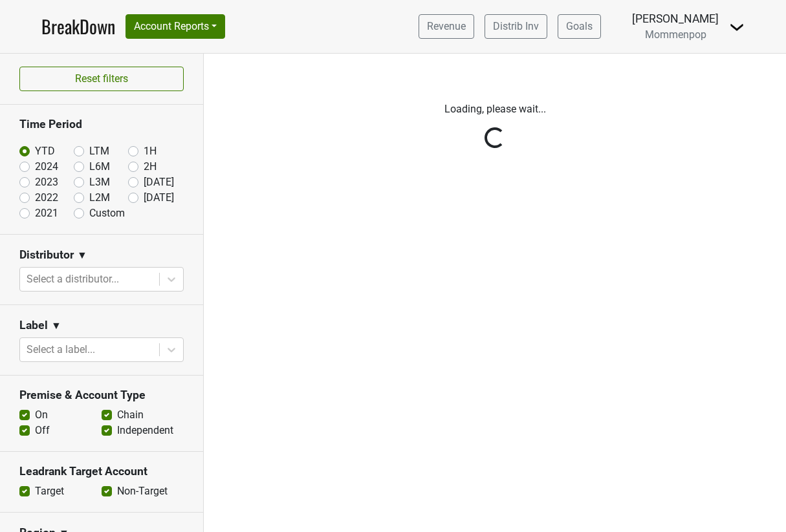  What do you see at coordinates (78, 27) in the screenshot?
I see `a: BreakDown` at bounding box center [78, 27].